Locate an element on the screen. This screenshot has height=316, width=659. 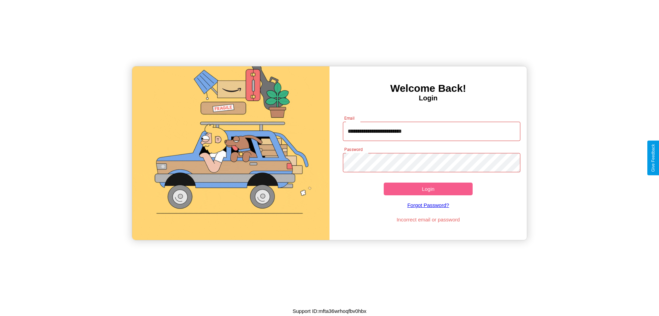
h3: Welcome Back! is located at coordinates (428, 88).